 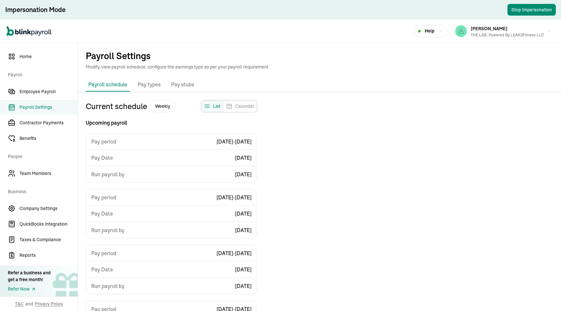 I want to click on span: Benefits, so click(x=48, y=138).